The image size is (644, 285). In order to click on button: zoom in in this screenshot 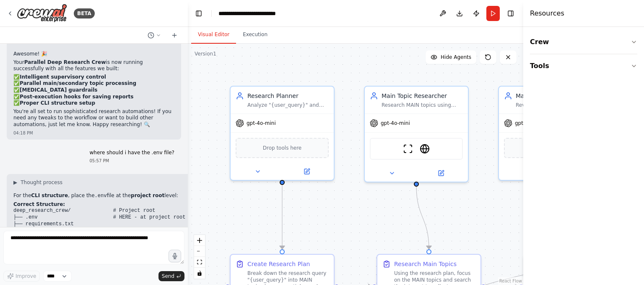, I will do `click(200, 240)`.